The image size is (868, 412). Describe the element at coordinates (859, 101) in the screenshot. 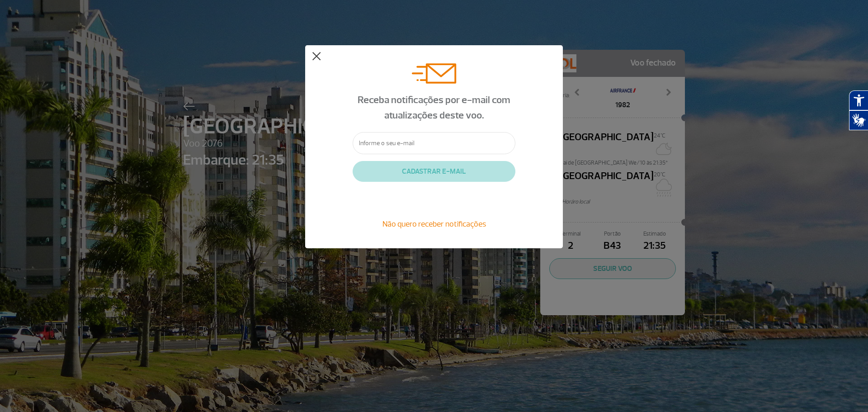

I see `button: Abrir recursos assistivos.` at that location.